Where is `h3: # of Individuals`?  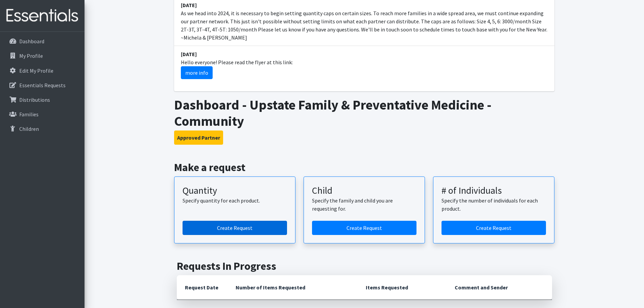 h3: # of Individuals is located at coordinates (493, 191).